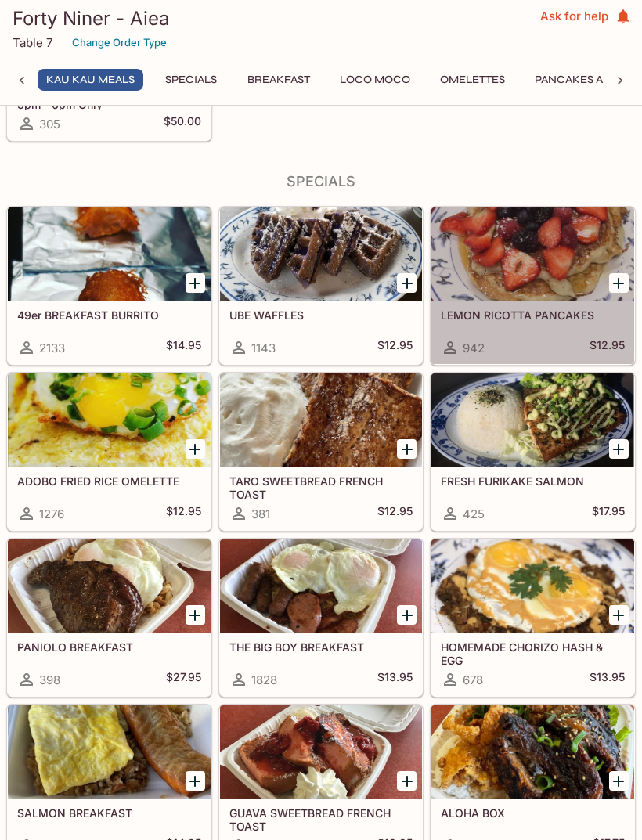  What do you see at coordinates (406, 282) in the screenshot?
I see `button: Add UBE WAFFLES` at bounding box center [406, 282].